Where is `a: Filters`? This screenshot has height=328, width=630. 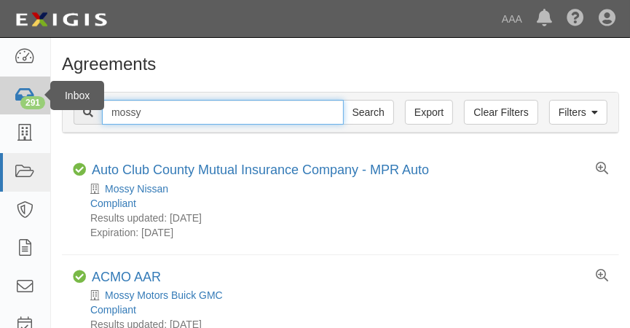 a: Filters is located at coordinates (578, 112).